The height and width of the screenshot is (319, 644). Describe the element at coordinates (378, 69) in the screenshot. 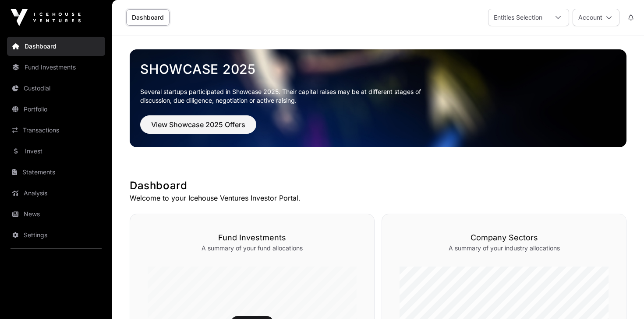

I see `a: Showcase 2025` at that location.